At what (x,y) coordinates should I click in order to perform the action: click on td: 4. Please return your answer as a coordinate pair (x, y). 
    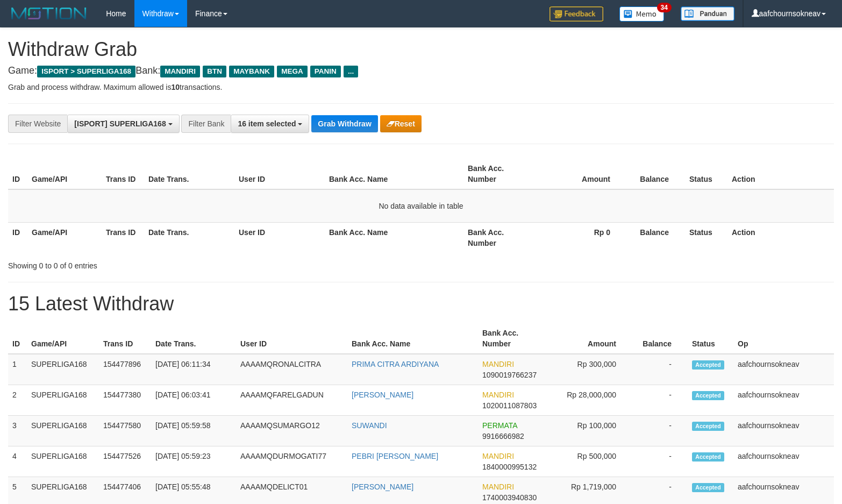
    Looking at the image, I should click on (17, 461).